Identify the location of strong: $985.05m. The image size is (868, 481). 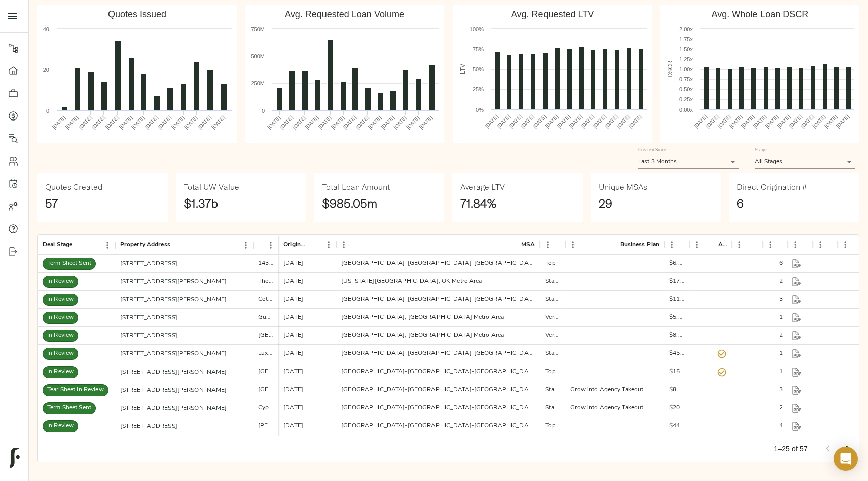
(350, 204).